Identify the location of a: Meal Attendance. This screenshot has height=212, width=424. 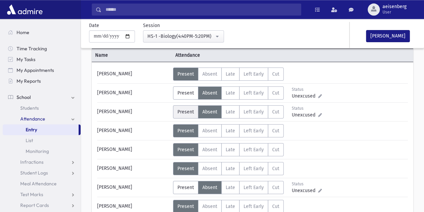
(41, 183).